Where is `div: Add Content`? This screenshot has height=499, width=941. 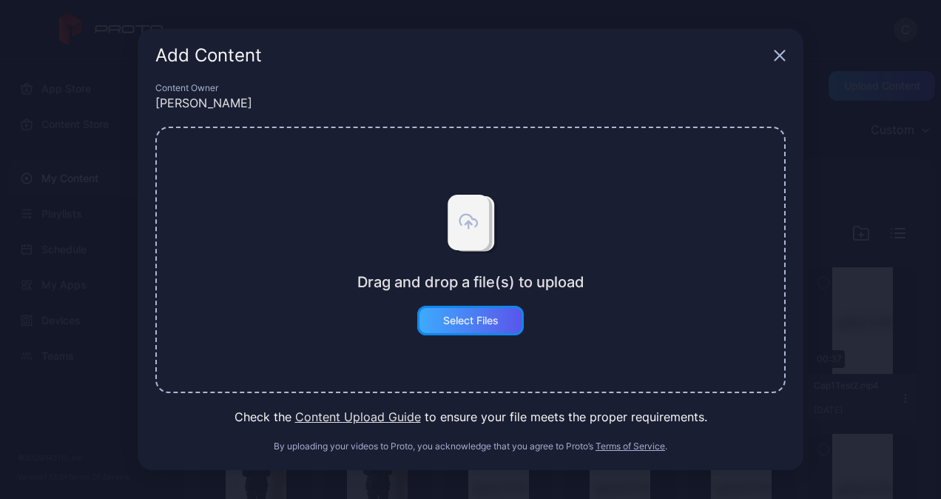 div: Add Content is located at coordinates (462, 55).